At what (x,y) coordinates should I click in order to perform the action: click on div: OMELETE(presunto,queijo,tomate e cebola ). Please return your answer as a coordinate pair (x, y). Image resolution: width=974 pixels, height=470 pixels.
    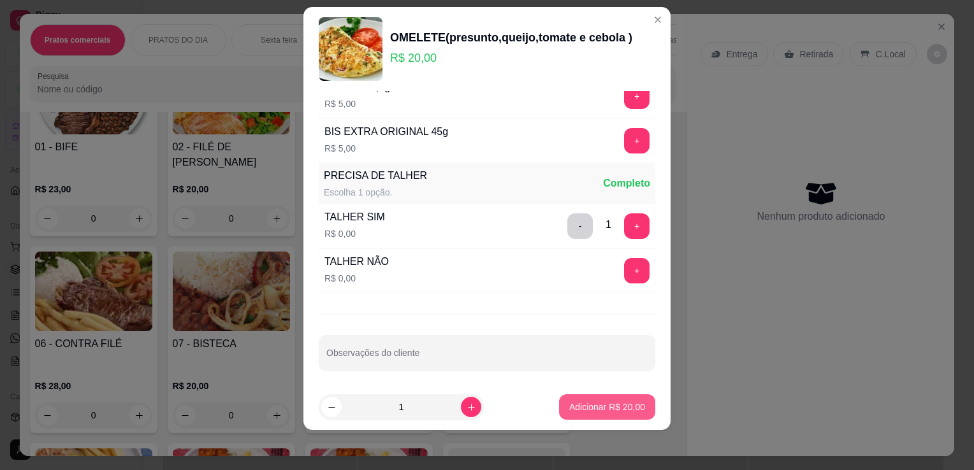
    Looking at the image, I should click on (511, 38).